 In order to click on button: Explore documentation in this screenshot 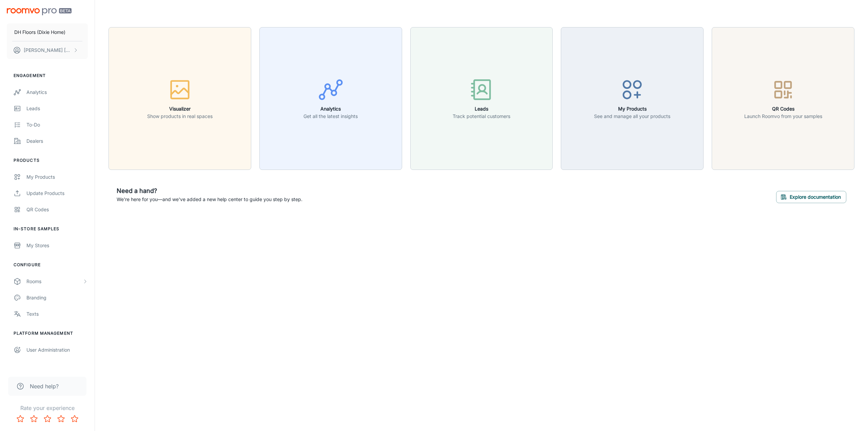, I will do `click(811, 197)`.